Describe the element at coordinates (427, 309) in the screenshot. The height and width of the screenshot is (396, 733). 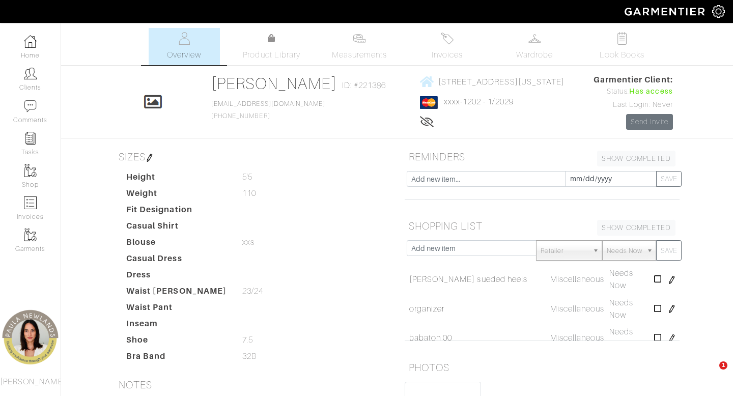
I see `a: organizer` at that location.